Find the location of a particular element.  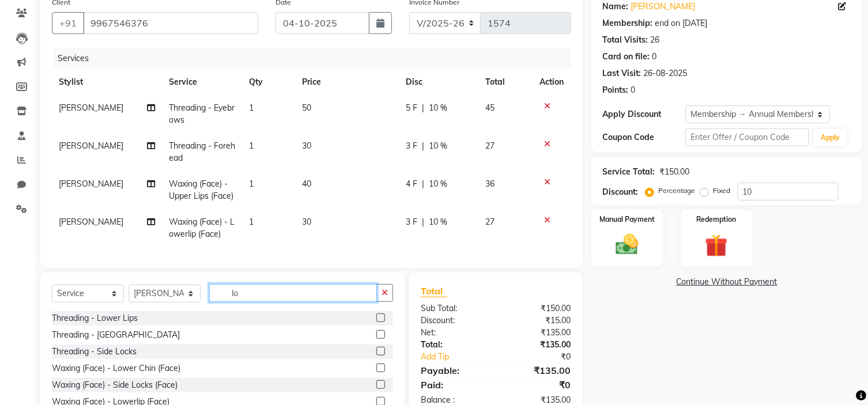

div: 26-08-2025 is located at coordinates (666, 73).